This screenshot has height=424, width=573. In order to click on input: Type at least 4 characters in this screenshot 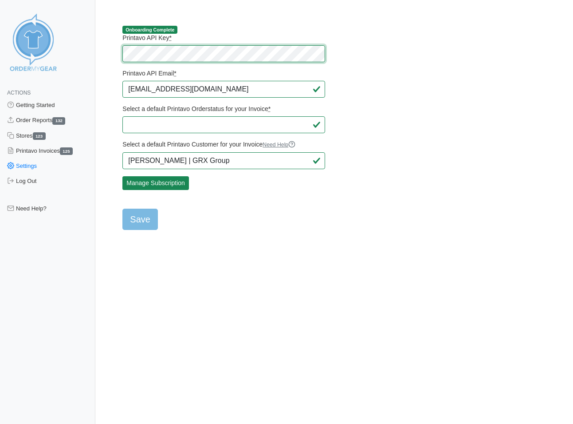, I will do `click(224, 161)`.